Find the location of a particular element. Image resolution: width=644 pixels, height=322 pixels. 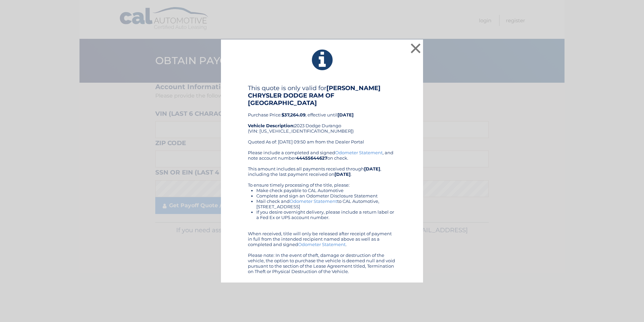

div: Please include a completed and signed , and note account number on check. This amount includes al... is located at coordinates (322, 212).